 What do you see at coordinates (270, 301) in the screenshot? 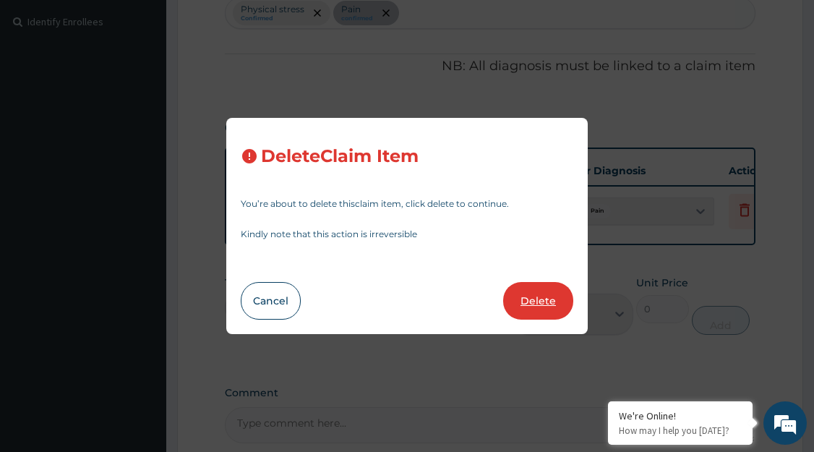
I see `button: Cancel` at bounding box center [270, 301].